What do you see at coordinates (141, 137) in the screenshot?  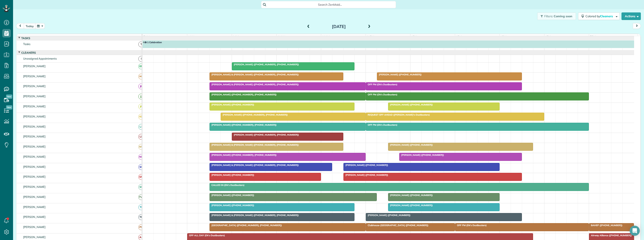 I see `span: LF` at bounding box center [141, 137].